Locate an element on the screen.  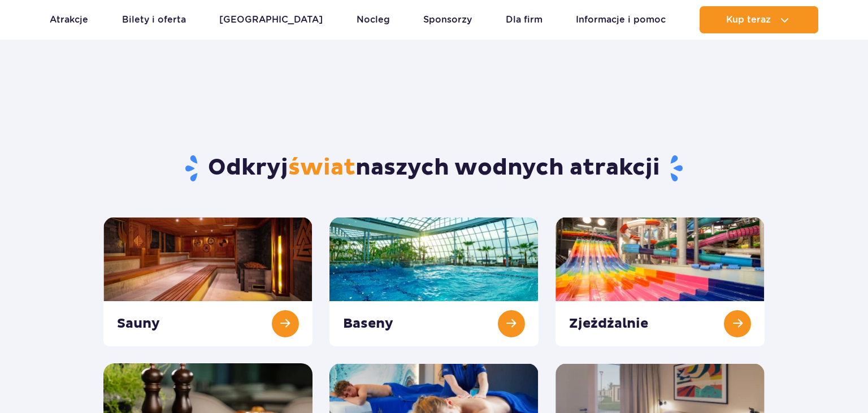
span: Kup teraz is located at coordinates (748, 20).